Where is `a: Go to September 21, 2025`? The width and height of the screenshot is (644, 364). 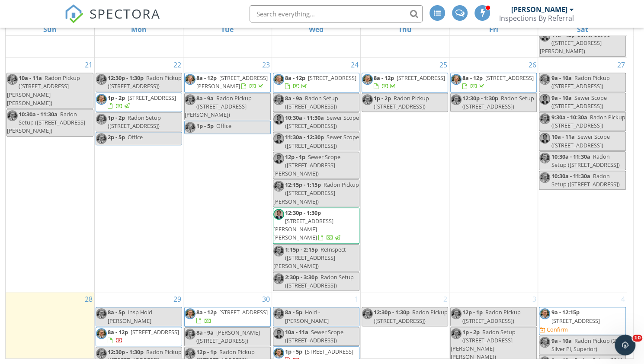
a: Go to September 21, 2025 is located at coordinates (89, 65).